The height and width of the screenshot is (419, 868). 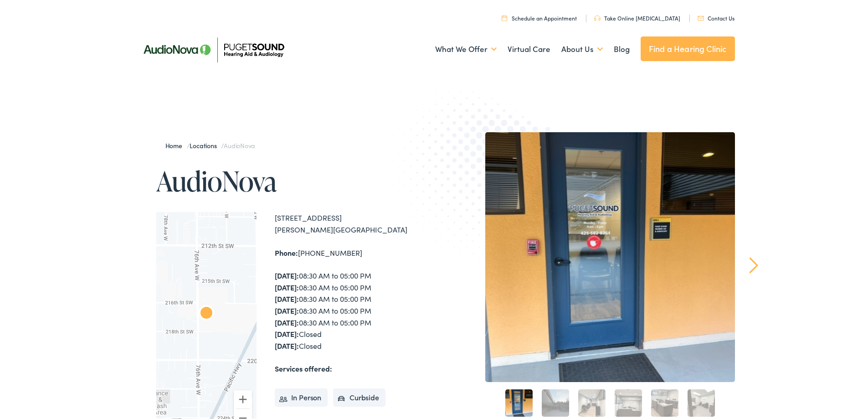 What do you see at coordinates (205, 145) in the screenshot?
I see `a: Locations` at bounding box center [205, 145].